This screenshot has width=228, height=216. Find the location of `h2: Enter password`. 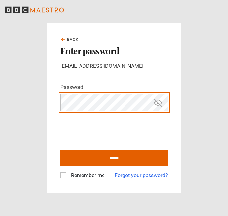

h2: Enter password is located at coordinates (114, 51).